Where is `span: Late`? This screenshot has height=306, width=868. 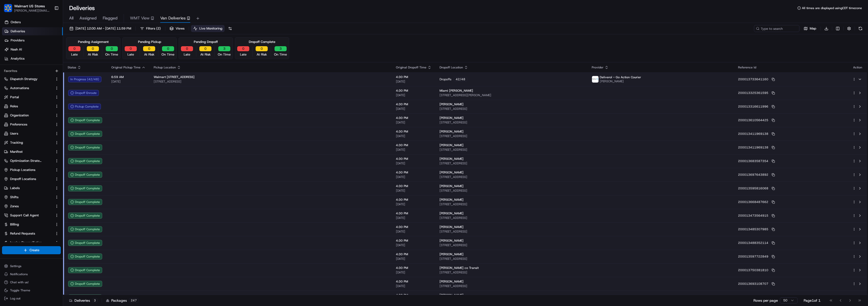
span: Late is located at coordinates (131, 54).